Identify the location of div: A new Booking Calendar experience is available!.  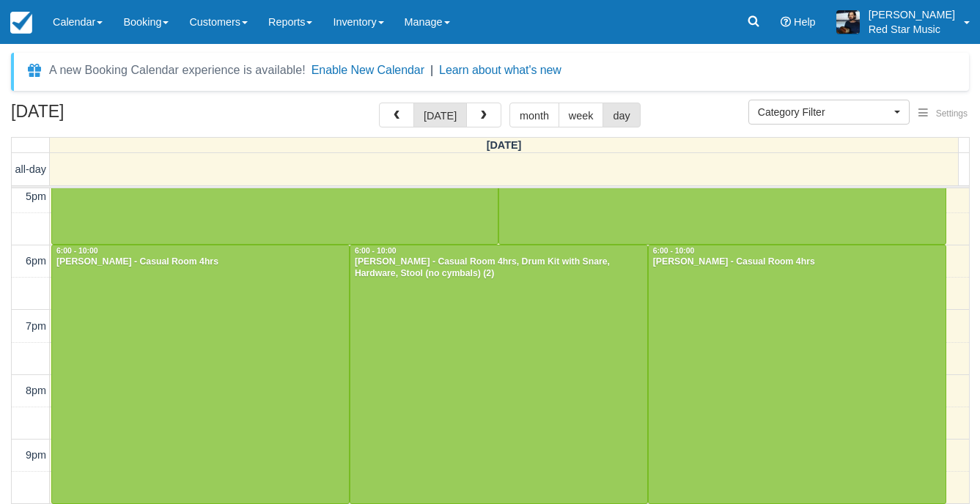
(177, 71).